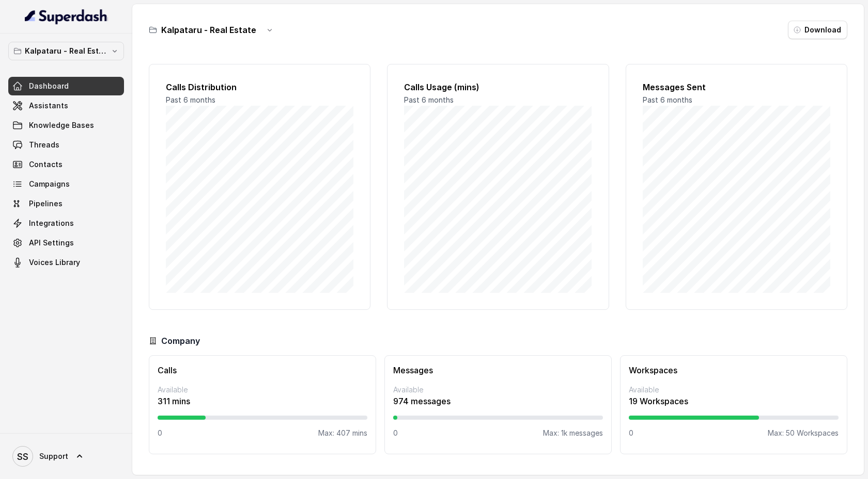 The image size is (868, 479). What do you see at coordinates (803, 433) in the screenshot?
I see `p: Max: 50 Workspaces` at bounding box center [803, 433].